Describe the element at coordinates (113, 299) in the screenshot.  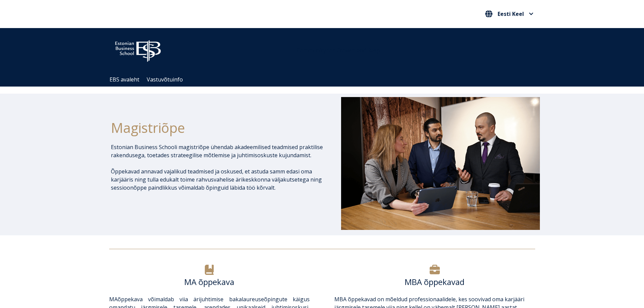
I see `a: MA` at that location.